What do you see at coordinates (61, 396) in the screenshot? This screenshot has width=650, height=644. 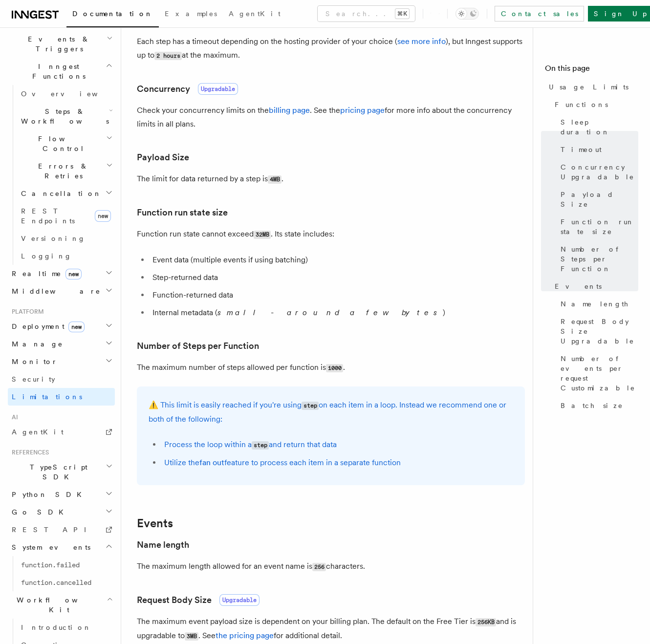 I see `a: Limitations` at bounding box center [61, 396].